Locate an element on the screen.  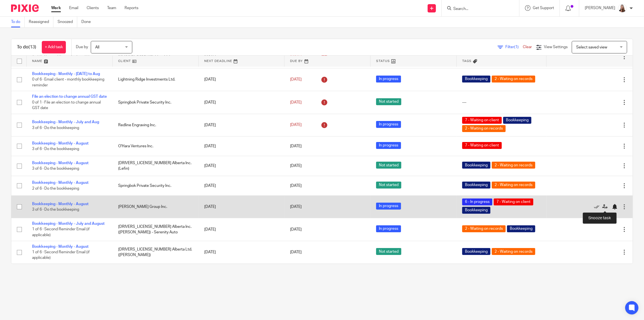
a: + Add task is located at coordinates (54, 47).